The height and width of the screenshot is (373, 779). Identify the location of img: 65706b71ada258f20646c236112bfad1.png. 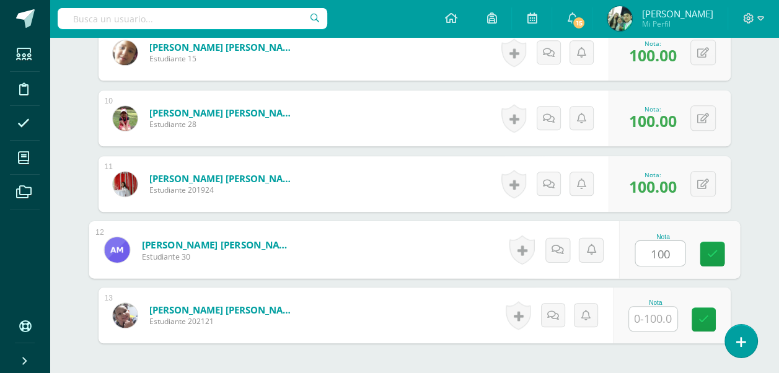
(125, 184).